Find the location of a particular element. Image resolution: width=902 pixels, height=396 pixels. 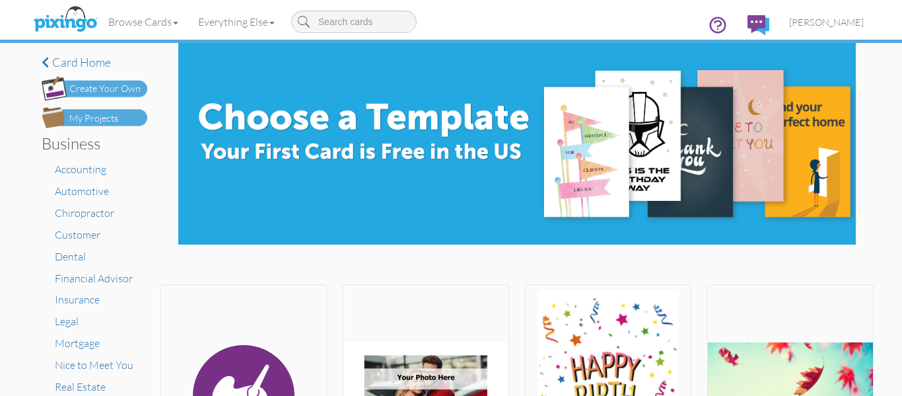

div: My Projects is located at coordinates (94, 118).